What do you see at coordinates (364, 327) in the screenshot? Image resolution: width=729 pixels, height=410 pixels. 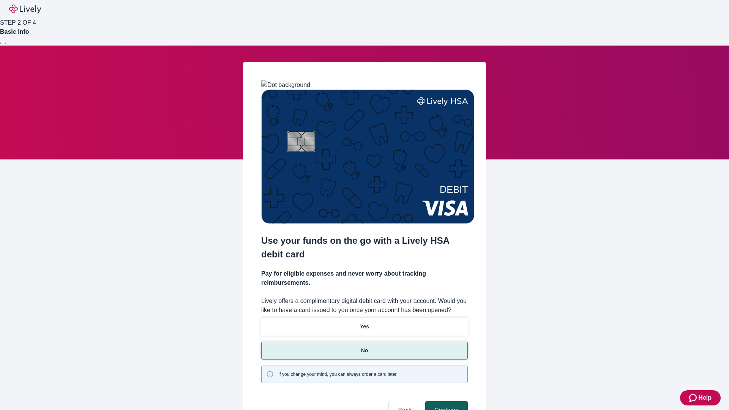 I see `button: Yes` at bounding box center [364, 327].